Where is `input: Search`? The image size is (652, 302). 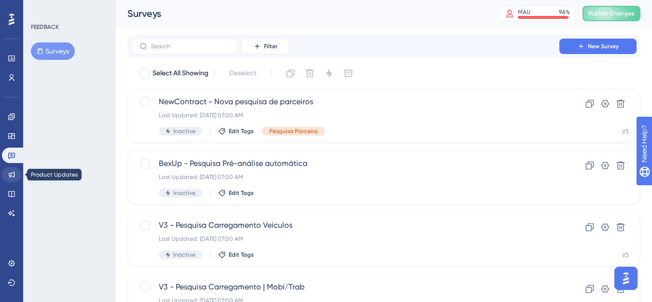 input: Search is located at coordinates (190, 46).